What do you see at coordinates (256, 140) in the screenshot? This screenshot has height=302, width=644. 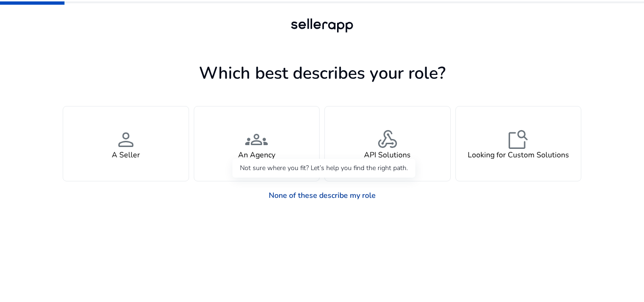 I see `span: groups` at bounding box center [256, 140].